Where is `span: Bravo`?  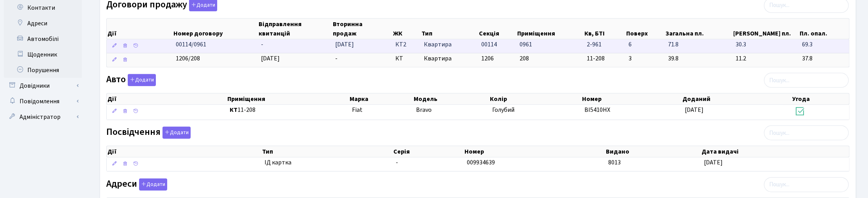
span: Bravo is located at coordinates (424, 110).